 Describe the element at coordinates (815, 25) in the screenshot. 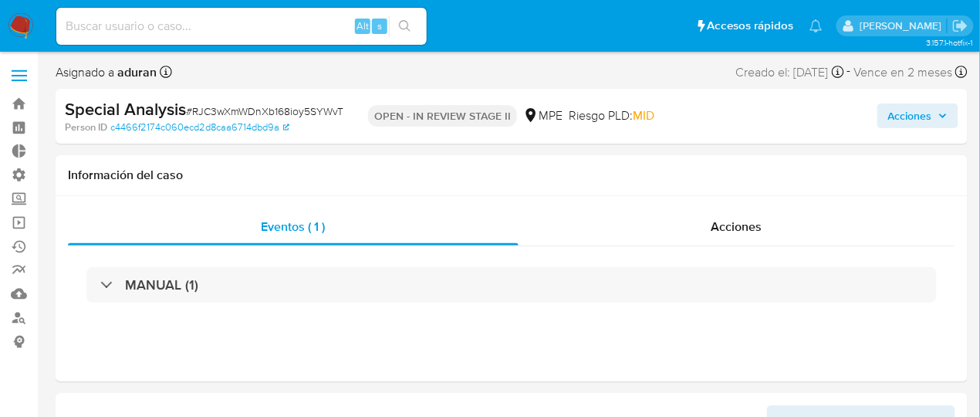

I see `a: Notificaciones` at that location.